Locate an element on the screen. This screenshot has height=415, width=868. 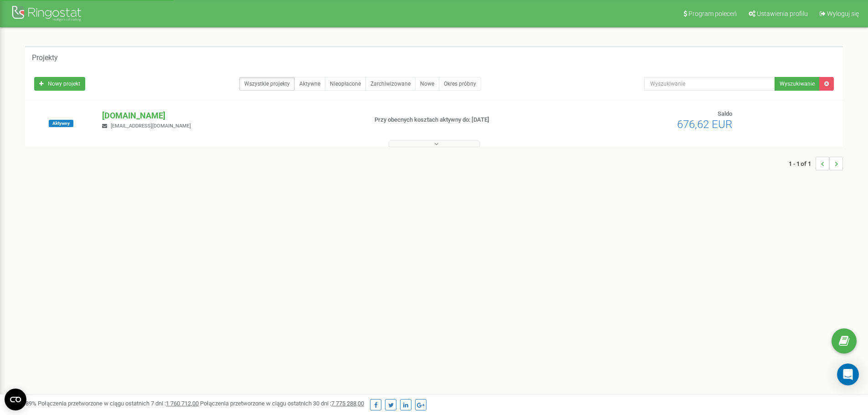
a: Okres próbny is located at coordinates (459, 84).